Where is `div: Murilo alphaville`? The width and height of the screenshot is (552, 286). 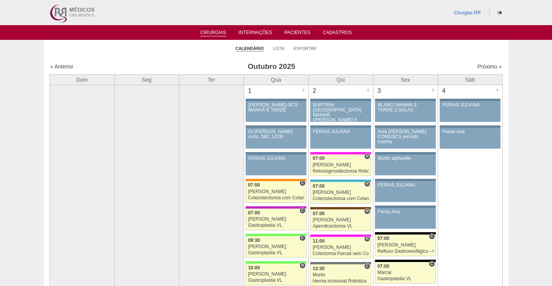 div: Murilo alphaville is located at coordinates (405, 158).